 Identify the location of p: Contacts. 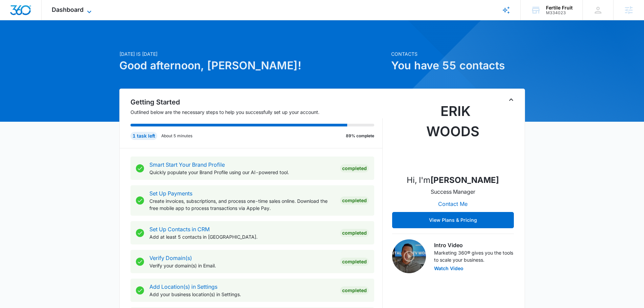
(458, 54).